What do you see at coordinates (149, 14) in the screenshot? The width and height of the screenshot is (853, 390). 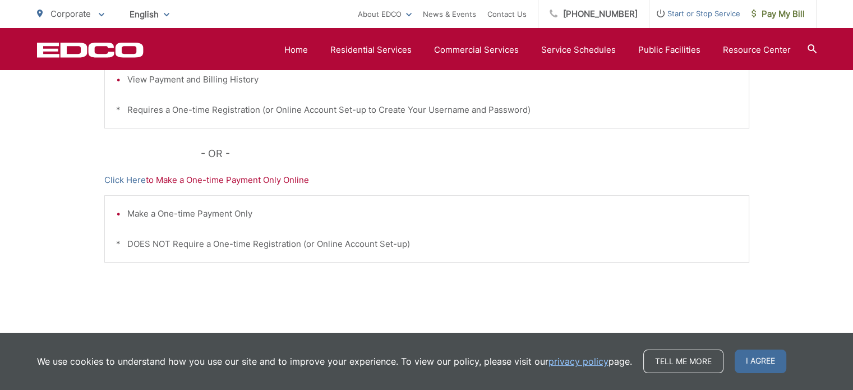 I see `span: English` at bounding box center [149, 14].